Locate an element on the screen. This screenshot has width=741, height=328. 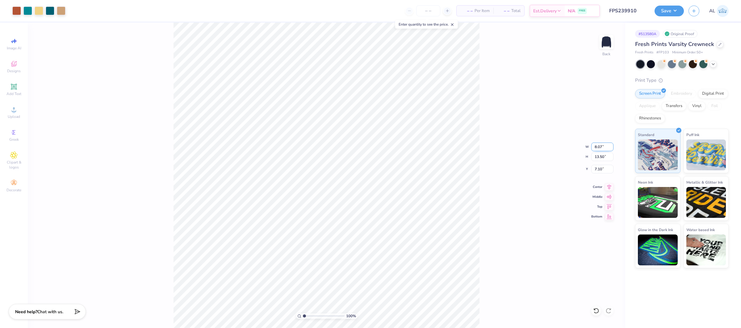
strong: Need help? is located at coordinates (26, 312).